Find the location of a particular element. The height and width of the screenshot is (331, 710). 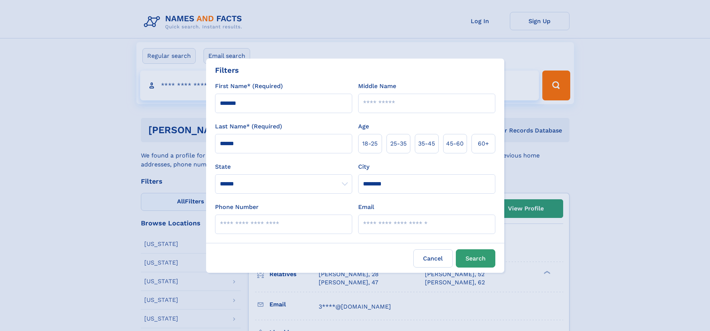

div: Filters is located at coordinates (227, 70).